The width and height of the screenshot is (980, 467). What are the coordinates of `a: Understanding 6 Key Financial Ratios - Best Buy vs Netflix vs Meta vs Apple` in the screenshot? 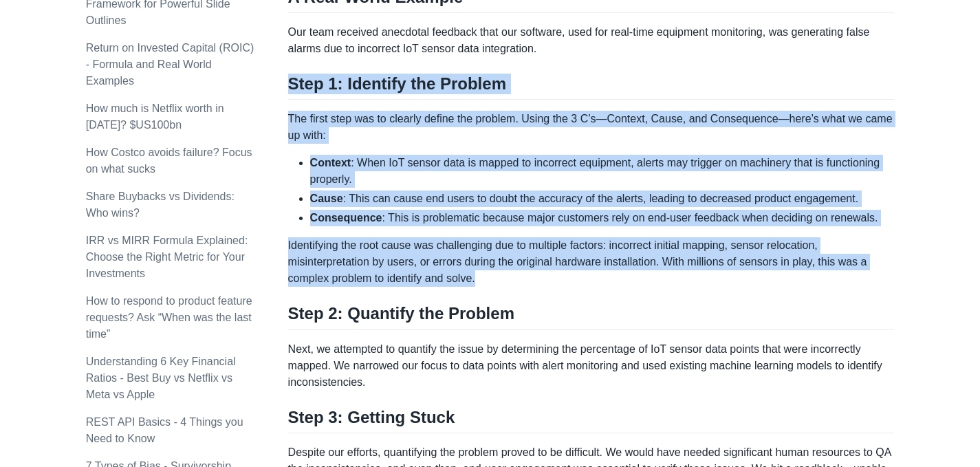 It's located at (161, 378).